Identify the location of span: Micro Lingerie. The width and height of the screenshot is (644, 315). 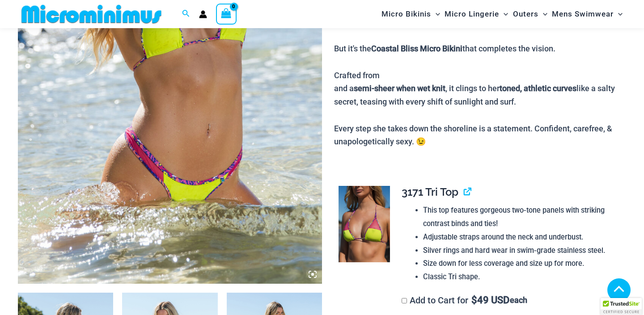
(472, 14).